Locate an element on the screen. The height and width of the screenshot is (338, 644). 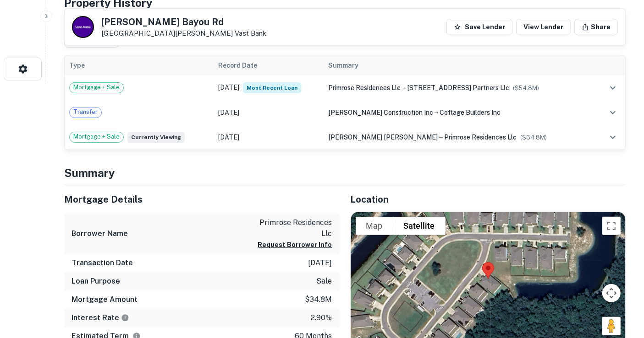
div: Chat Widget is located at coordinates (621, 258).